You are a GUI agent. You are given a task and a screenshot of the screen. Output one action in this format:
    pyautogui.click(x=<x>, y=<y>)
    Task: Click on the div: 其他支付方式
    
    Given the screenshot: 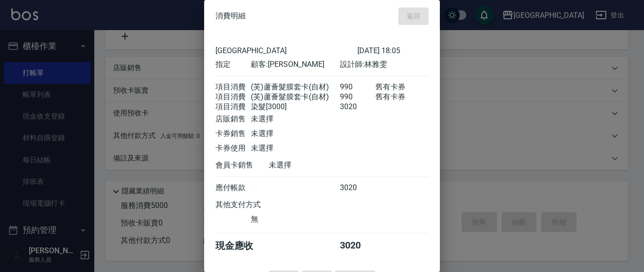 What is the action you would take?
    pyautogui.click(x=251, y=205)
    